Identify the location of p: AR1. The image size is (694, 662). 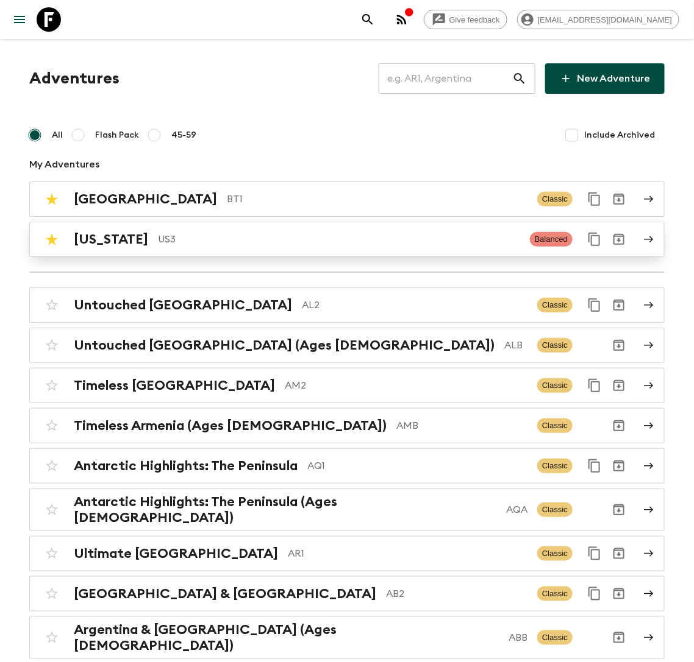
(407, 554).